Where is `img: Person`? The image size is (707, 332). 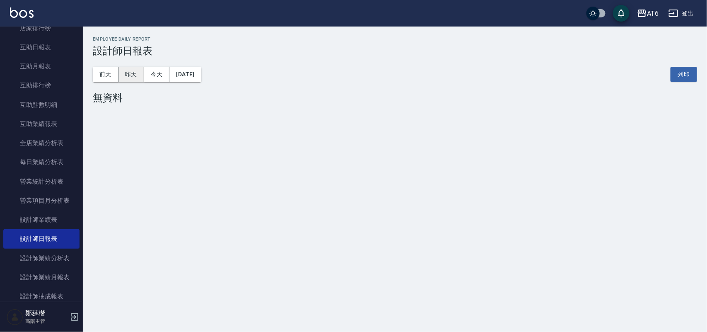 img: Person is located at coordinates (15, 317).